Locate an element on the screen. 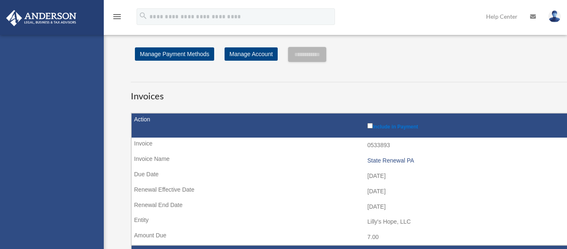  img: Anderson Advisors Platinum Portal is located at coordinates (41, 18).